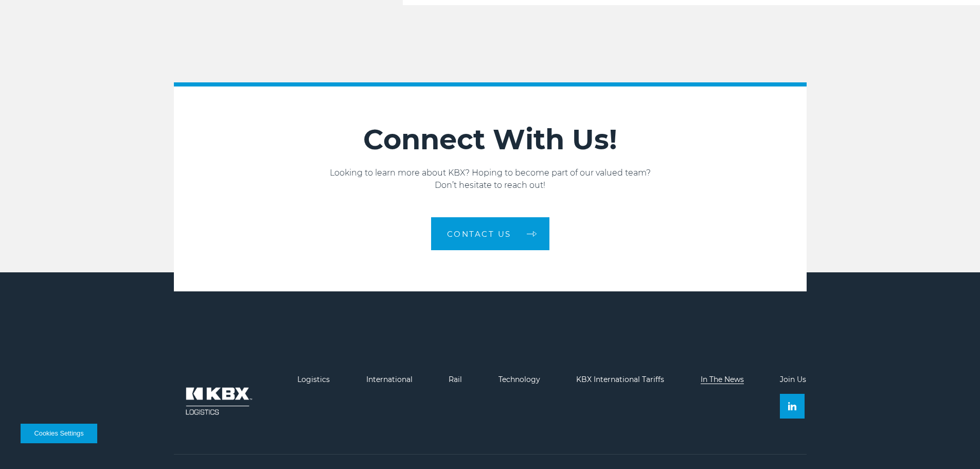 The image size is (980, 469). I want to click on img: kbx logo, so click(218, 401).